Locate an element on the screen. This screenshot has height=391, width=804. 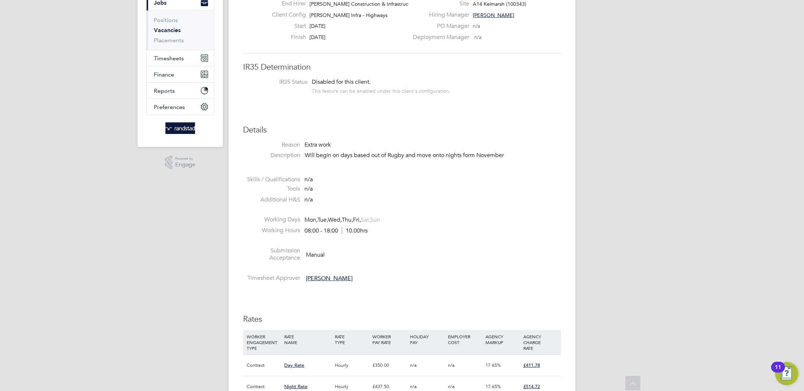
span: £514.72 is located at coordinates (532, 386).